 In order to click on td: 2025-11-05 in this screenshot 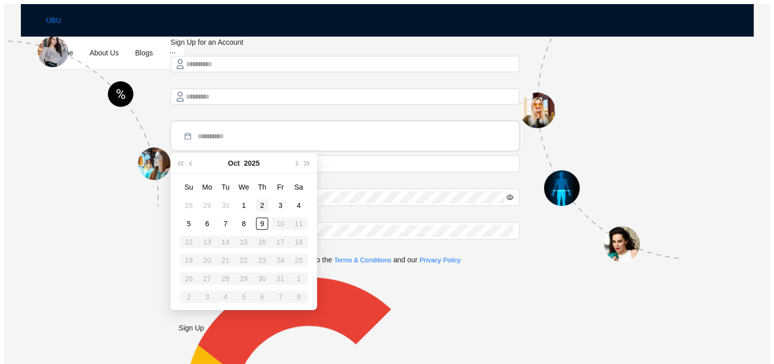, I will do `click(244, 297)`.